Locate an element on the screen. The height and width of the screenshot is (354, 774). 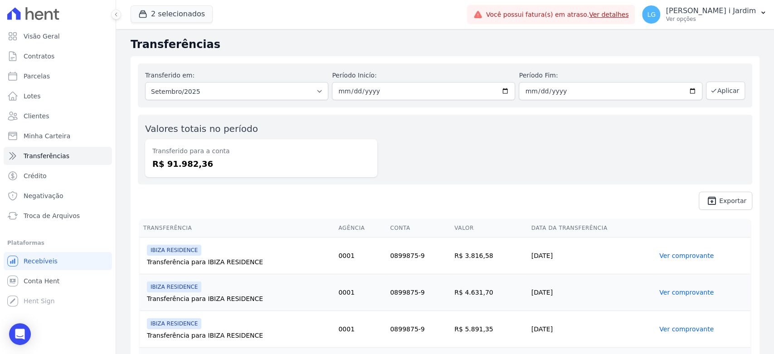
span: LG is located at coordinates (651, 15).